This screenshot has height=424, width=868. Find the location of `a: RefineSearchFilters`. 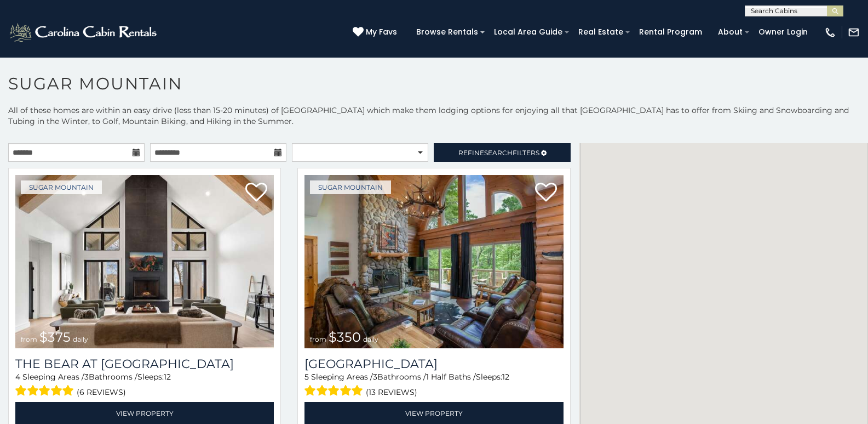

a: RefineSearchFilters is located at coordinates (502, 152).